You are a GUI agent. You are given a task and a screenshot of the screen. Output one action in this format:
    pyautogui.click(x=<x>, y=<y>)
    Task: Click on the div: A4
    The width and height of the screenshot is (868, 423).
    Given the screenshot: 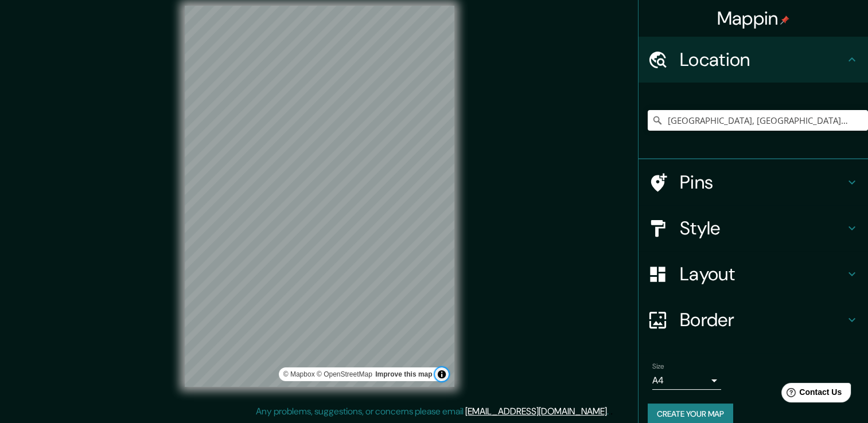 What is the action you would take?
    pyautogui.click(x=687, y=380)
    